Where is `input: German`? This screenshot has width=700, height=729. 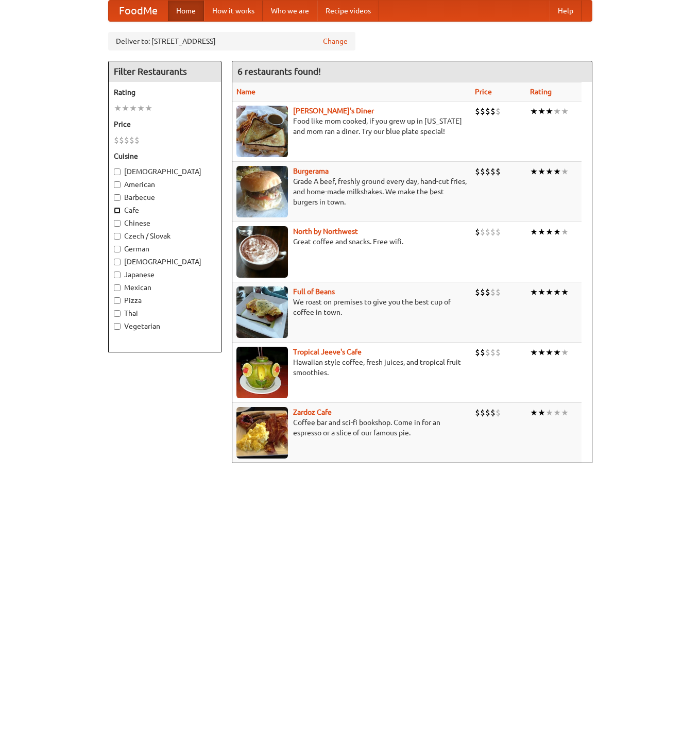 input: German is located at coordinates (117, 249).